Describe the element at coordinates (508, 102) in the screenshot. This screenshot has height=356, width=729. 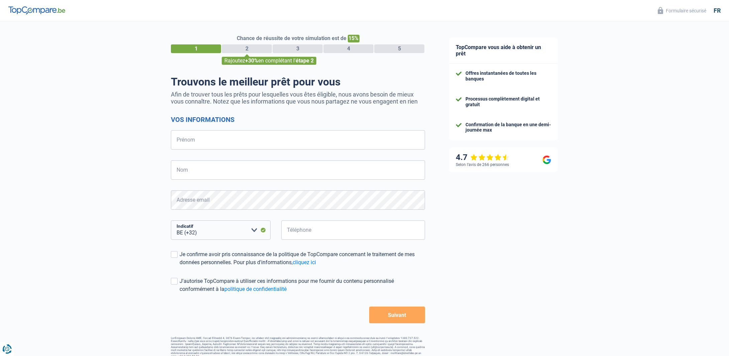
I see `div: Processus complètement digital et gratuit` at that location.